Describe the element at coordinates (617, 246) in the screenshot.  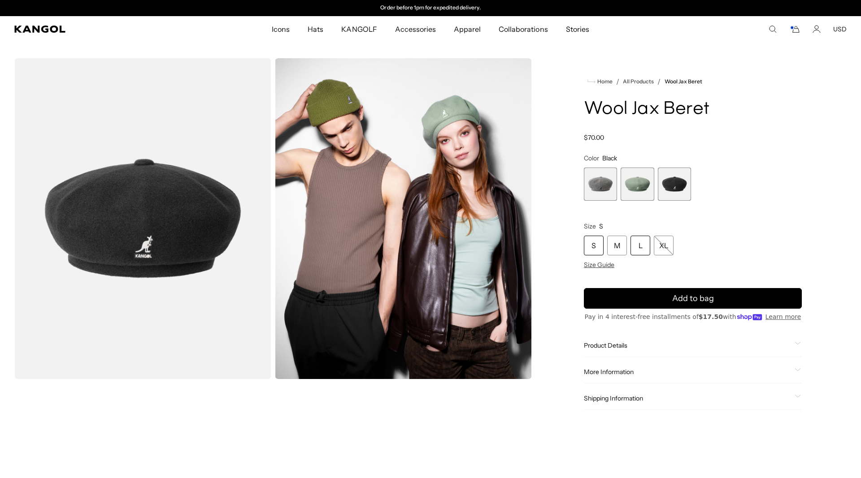
I see `div: M` at that location.